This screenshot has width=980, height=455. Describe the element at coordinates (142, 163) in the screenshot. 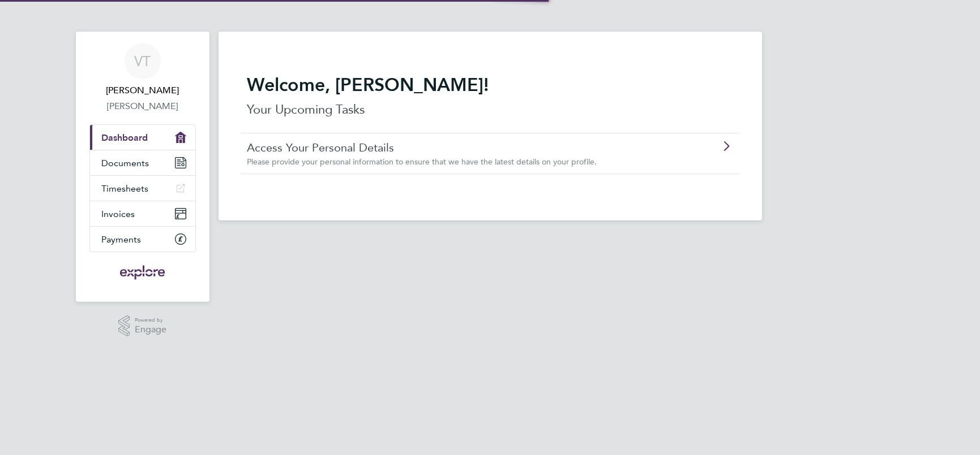

I see `a: Documents` at that location.